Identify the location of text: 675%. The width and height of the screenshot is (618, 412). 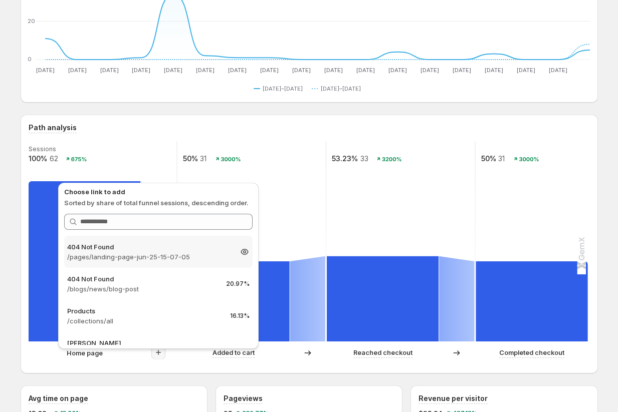
(78, 159).